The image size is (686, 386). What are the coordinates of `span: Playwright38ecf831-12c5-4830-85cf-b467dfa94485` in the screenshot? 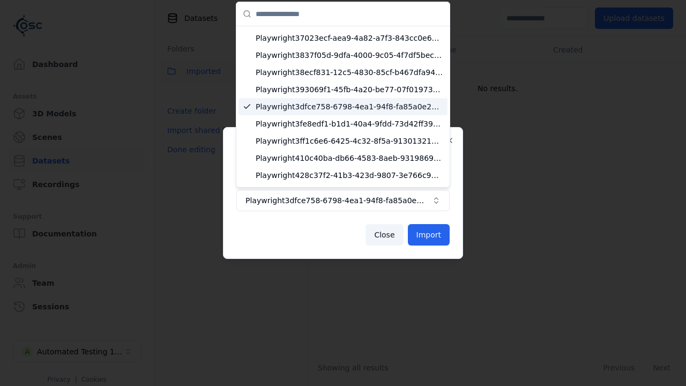 It's located at (350, 72).